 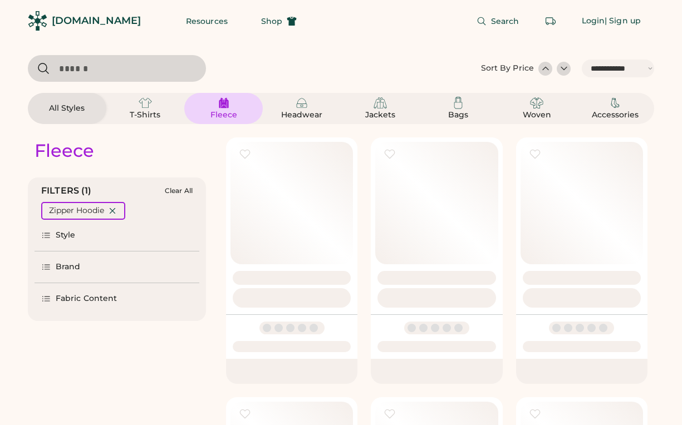 What do you see at coordinates (458, 115) in the screenshot?
I see `div: Bags` at bounding box center [458, 115].